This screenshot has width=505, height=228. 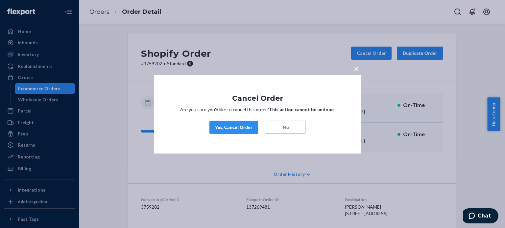 I want to click on button: No, so click(x=286, y=128).